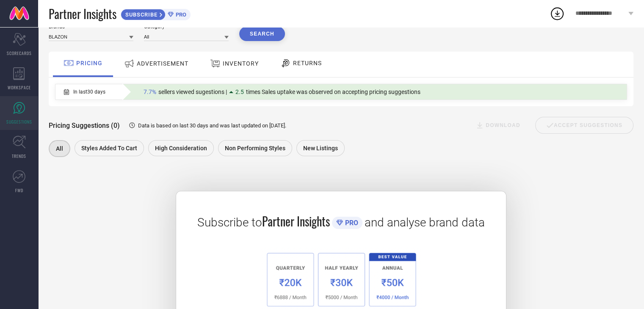 The width and height of the screenshot is (644, 309). What do you see at coordinates (425, 222) in the screenshot?
I see `span: and analyse brand data` at bounding box center [425, 222].